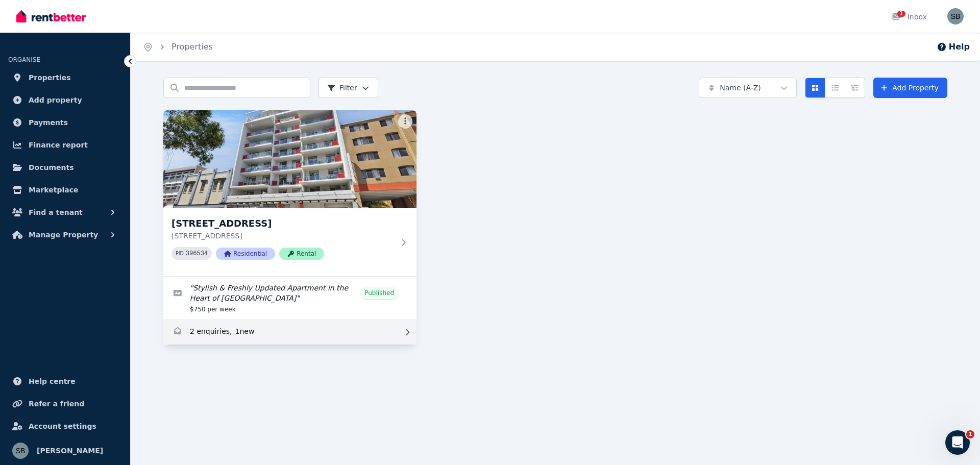 Image resolution: width=980 pixels, height=465 pixels. I want to click on img: RentBetter, so click(51, 16).